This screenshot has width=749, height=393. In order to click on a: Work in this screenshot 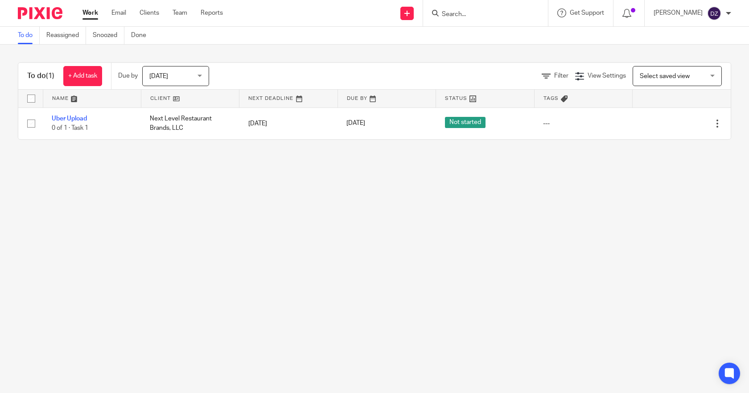, I will do `click(90, 13)`.